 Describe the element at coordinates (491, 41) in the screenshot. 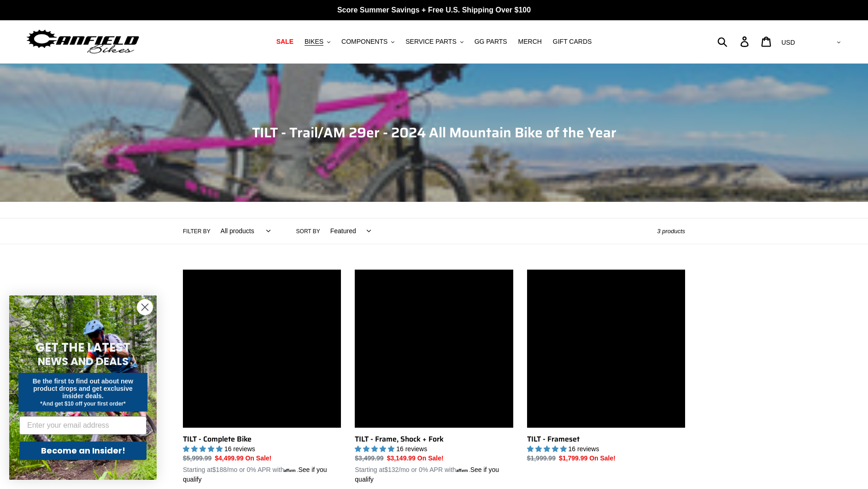

I see `a: GG PARTS` at that location.